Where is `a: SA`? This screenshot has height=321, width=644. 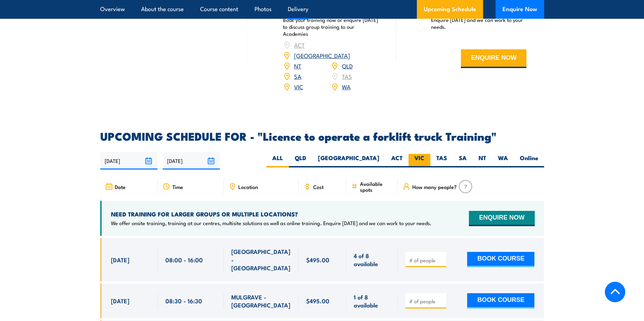 a: SA is located at coordinates (297, 76).